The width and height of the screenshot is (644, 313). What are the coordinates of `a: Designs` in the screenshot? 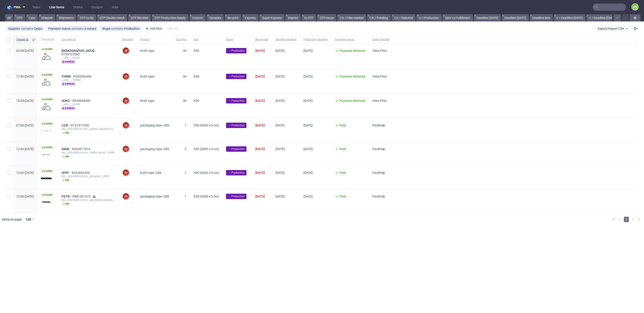 It's located at (97, 7).